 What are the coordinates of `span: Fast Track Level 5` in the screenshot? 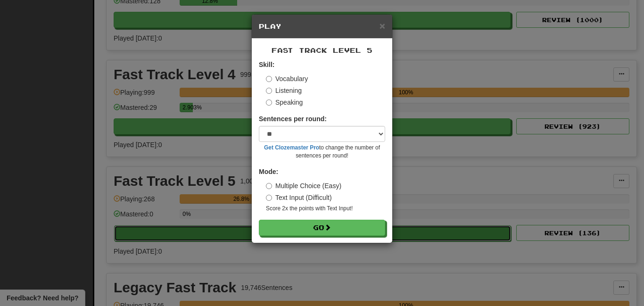 It's located at (322, 50).